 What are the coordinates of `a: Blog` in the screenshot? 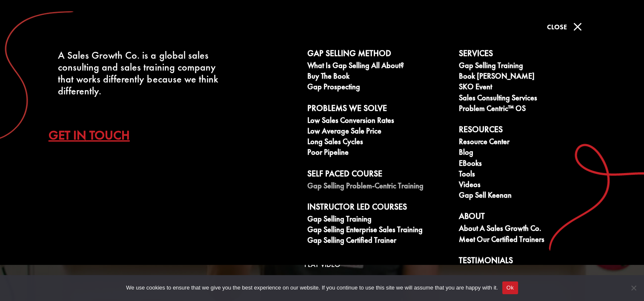 It's located at (530, 153).